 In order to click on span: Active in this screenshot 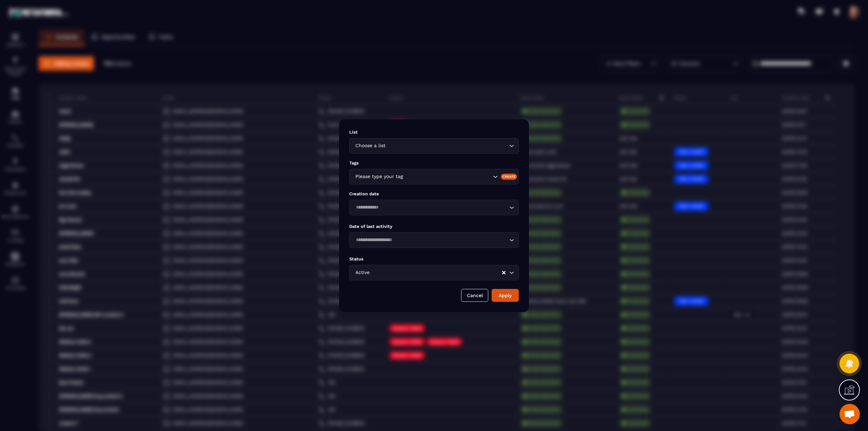, I will do `click(362, 273)`.